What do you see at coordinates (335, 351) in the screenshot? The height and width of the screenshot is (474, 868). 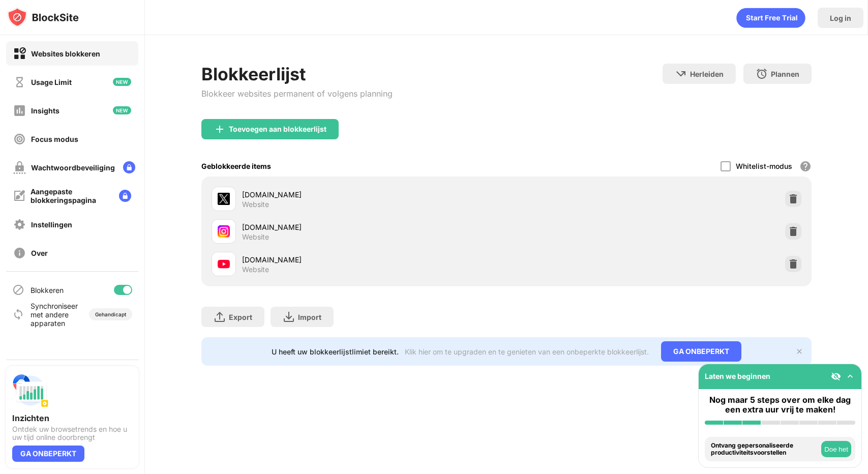 I see `div: U heeft uw blokkeerlijstlimiet bereikt.` at bounding box center [335, 351].